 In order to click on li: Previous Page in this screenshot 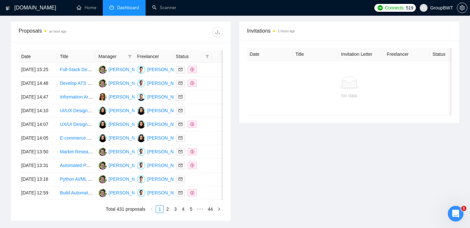, I will do `click(152, 209)`.